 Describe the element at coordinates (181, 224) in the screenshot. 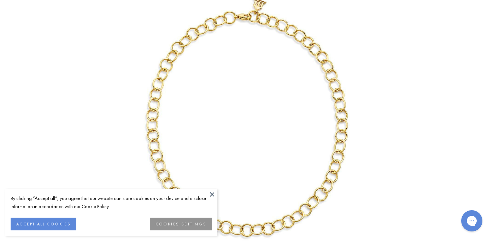

I see `button: COOKIES SETTINGS` at that location.